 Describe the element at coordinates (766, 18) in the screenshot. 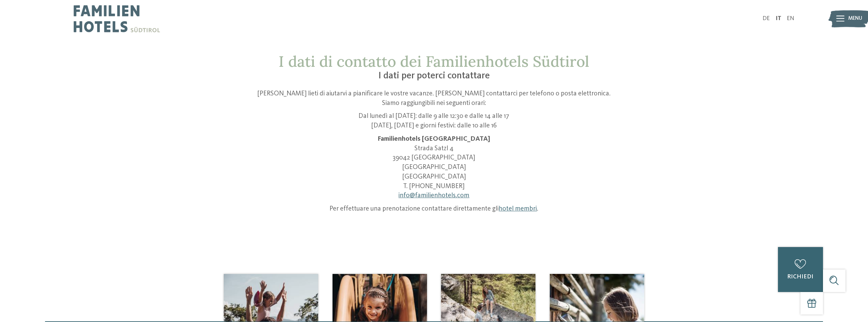

I see `a: DE` at that location.